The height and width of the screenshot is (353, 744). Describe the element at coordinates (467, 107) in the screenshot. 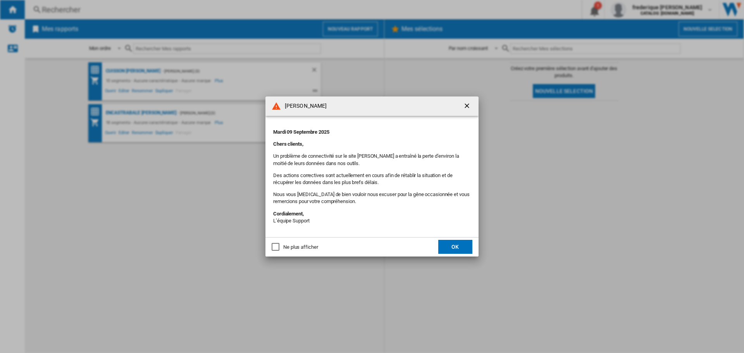

I see `ng-md-icon: getI18NText('BUTTONS.CLOSE_DIALOG')` at that location.